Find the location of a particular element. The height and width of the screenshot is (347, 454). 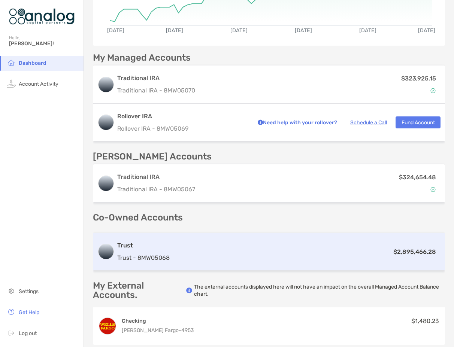

button: Fund Account is located at coordinates (418, 122).